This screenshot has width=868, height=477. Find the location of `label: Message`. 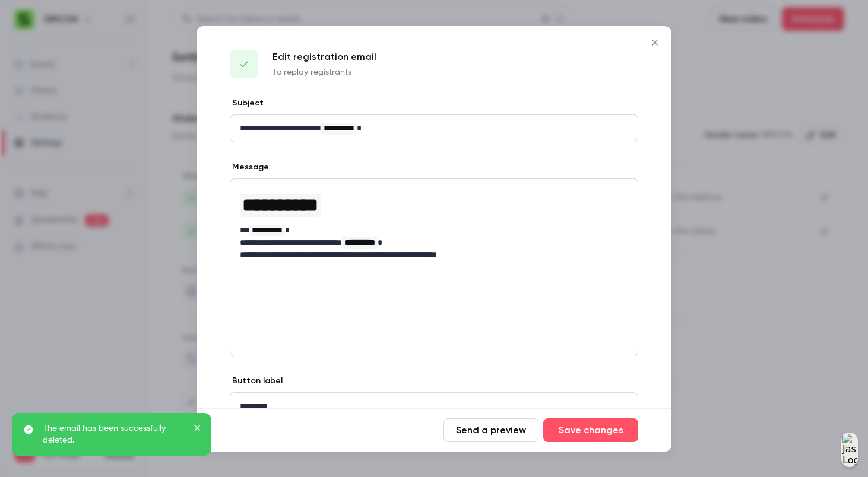

label: Message is located at coordinates (249, 167).